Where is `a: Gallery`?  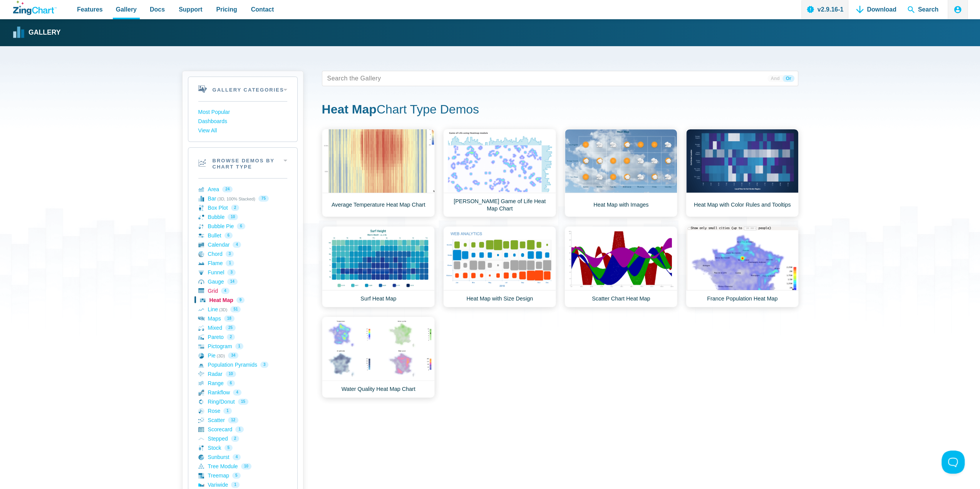 a: Gallery is located at coordinates (36, 33).